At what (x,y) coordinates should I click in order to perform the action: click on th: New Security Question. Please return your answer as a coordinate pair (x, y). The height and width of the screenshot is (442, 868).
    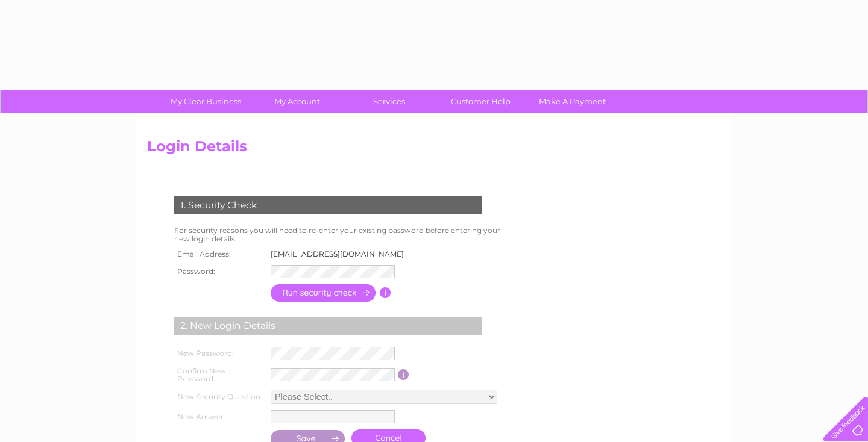
    Looking at the image, I should click on (219, 397).